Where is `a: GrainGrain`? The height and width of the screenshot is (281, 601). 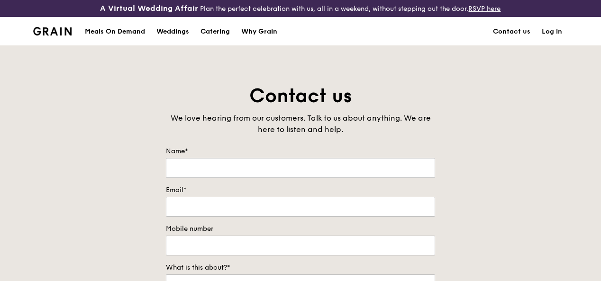 a: GrainGrain is located at coordinates (52, 31).